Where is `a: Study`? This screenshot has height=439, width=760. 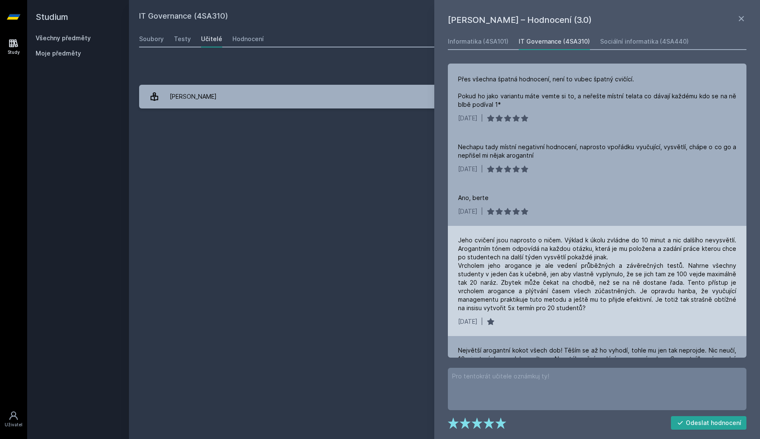
a: Study is located at coordinates (14, 47).